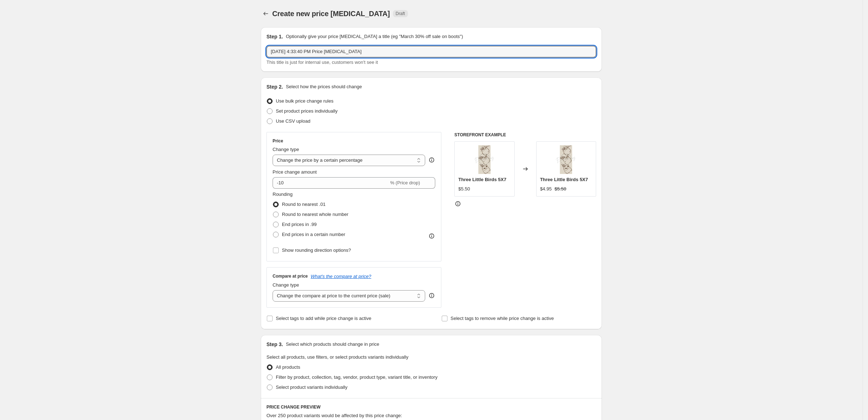 This screenshot has height=420, width=868. Describe the element at coordinates (401, 13) in the screenshot. I see `span: Draft` at that location.